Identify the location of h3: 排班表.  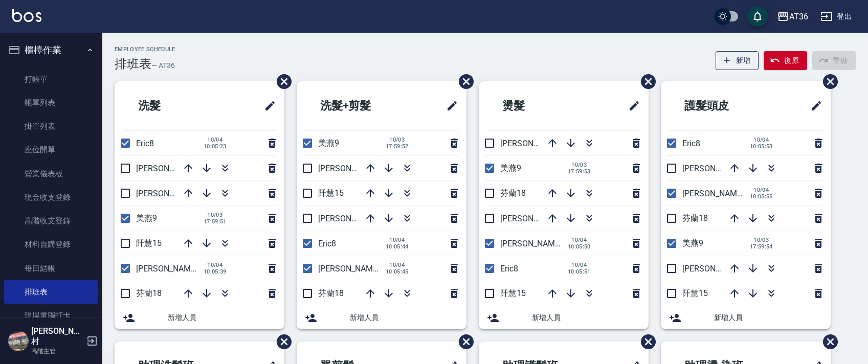
(133, 64).